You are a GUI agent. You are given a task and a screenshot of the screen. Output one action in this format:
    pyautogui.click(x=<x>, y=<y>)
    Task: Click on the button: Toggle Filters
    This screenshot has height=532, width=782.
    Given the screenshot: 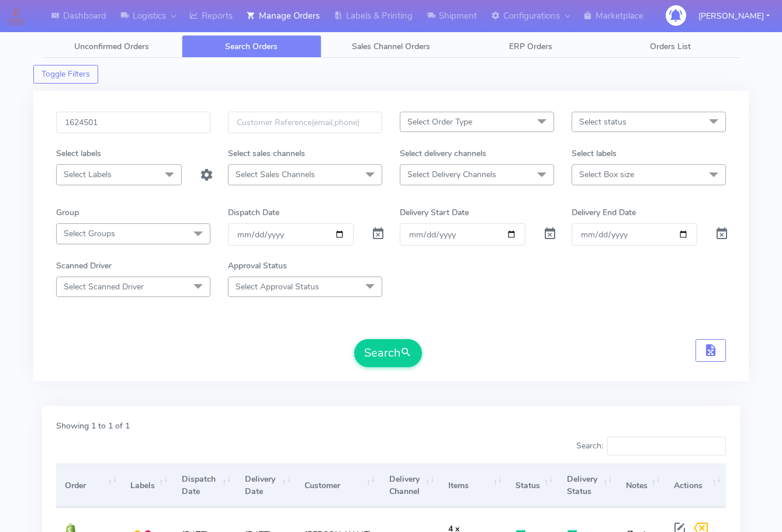 What is the action you would take?
    pyautogui.click(x=66, y=74)
    